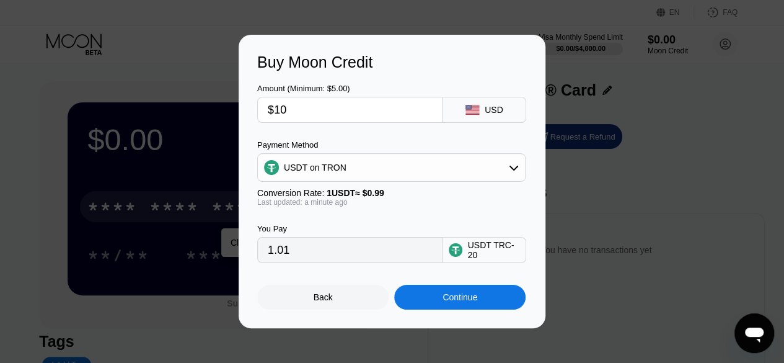  I want to click on span: 1 USDT ≈ $0.99, so click(355, 193).